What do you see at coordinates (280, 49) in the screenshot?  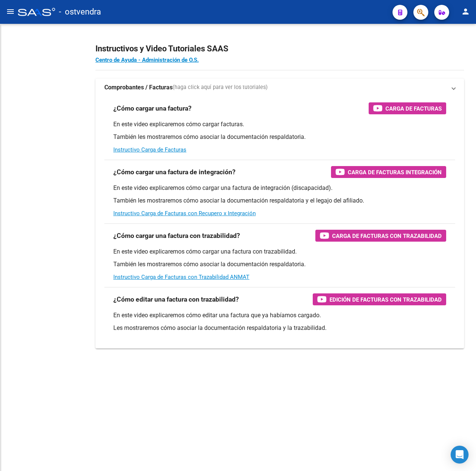 I see `h2: Instructivos y Video Tutoriales SAAS` at bounding box center [280, 49].